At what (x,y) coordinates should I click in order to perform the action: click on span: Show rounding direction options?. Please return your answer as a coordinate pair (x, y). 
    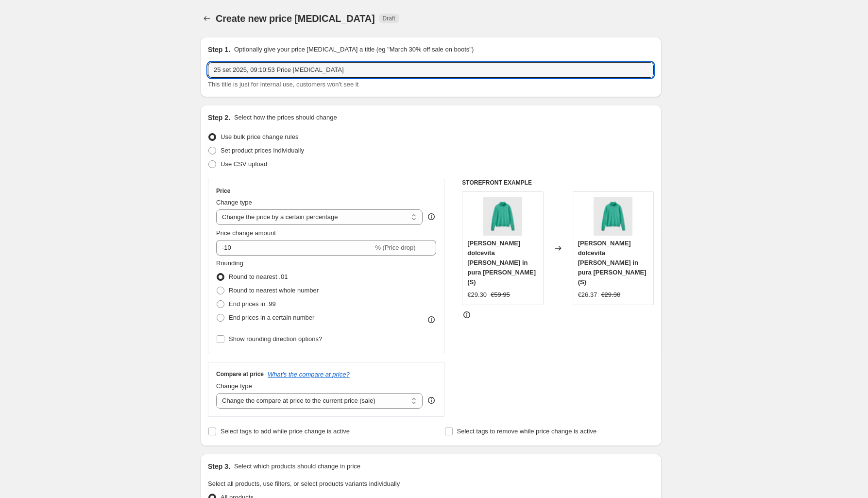
    Looking at the image, I should click on (275, 339).